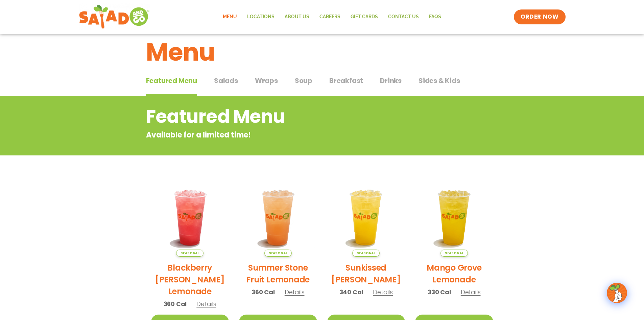 The height and width of the screenshot is (320, 644). Describe the element at coordinates (190, 217) in the screenshot. I see `img: Product photo for Blackberry Bramble Lemonade` at that location.